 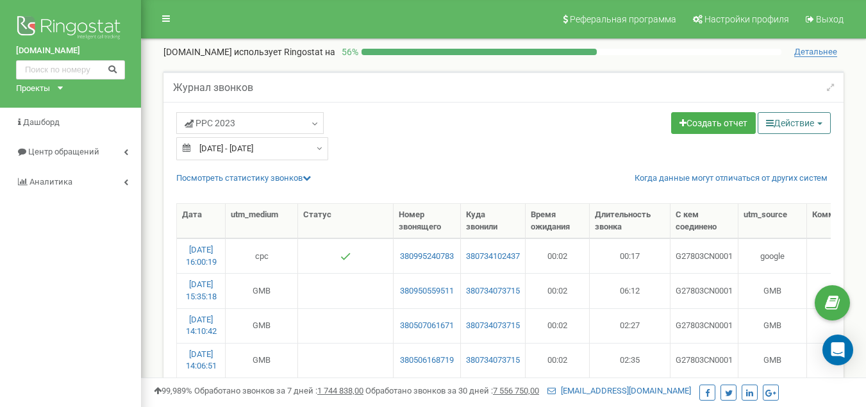 I want to click on span: Обработано звонков за 7 дней :, so click(x=279, y=390).